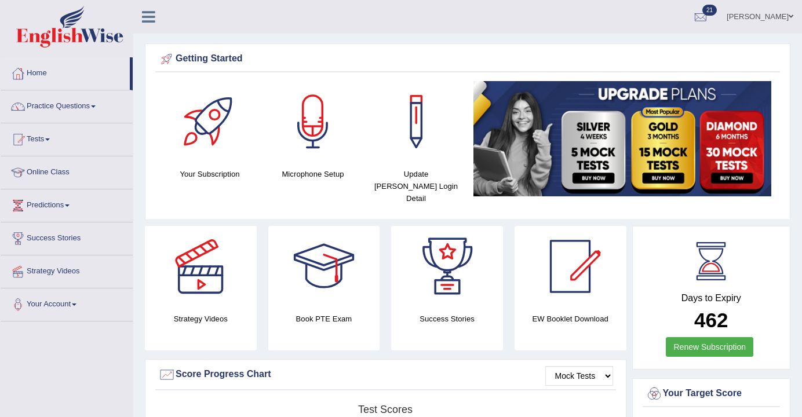 This screenshot has height=417, width=802. I want to click on span: 21, so click(710, 10).